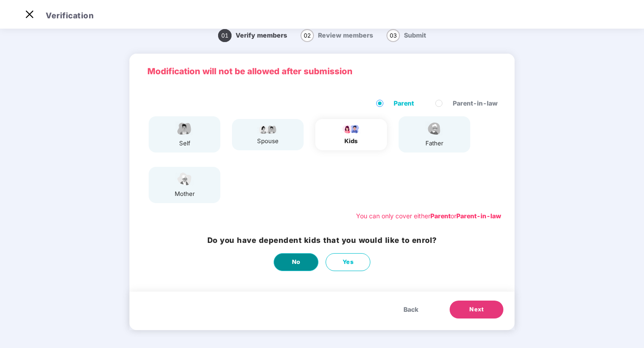 The width and height of the screenshot is (644, 348). I want to click on span: Yes, so click(348, 262).